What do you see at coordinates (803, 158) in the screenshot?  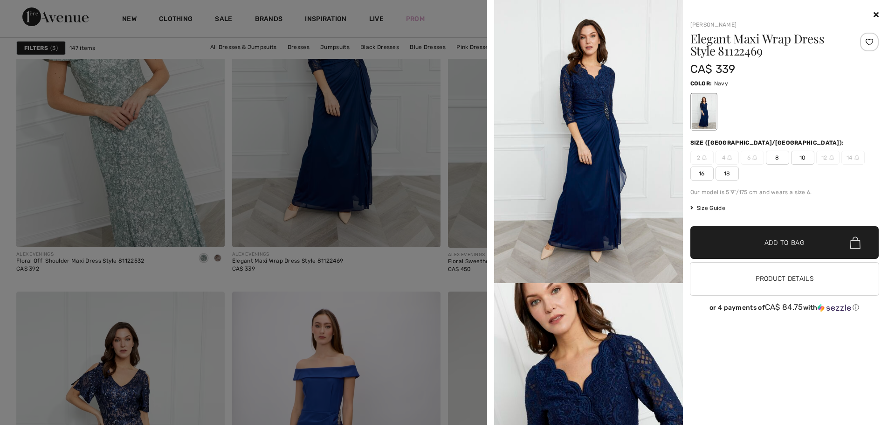 I see `span: 10` at bounding box center [803, 158].